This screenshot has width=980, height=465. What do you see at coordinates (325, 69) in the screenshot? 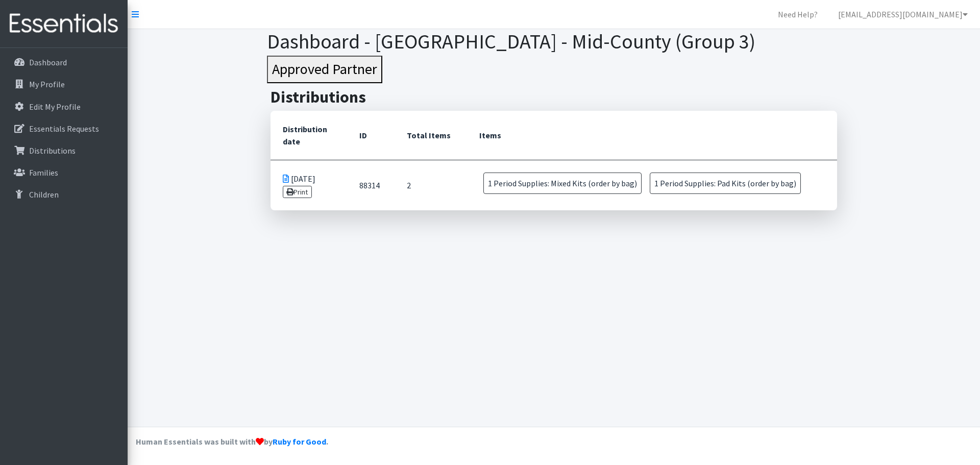
I see `button: Approved Partner` at bounding box center [325, 69].